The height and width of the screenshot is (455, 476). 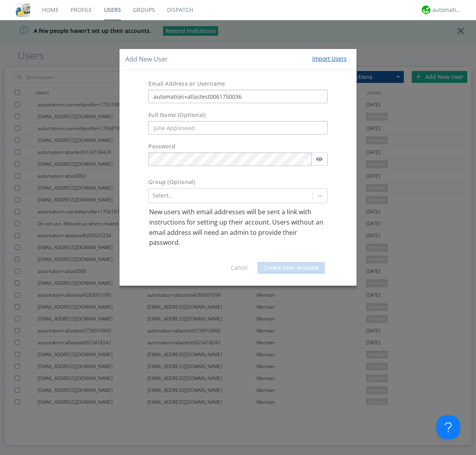 I want to click on a: Cancel, so click(x=239, y=268).